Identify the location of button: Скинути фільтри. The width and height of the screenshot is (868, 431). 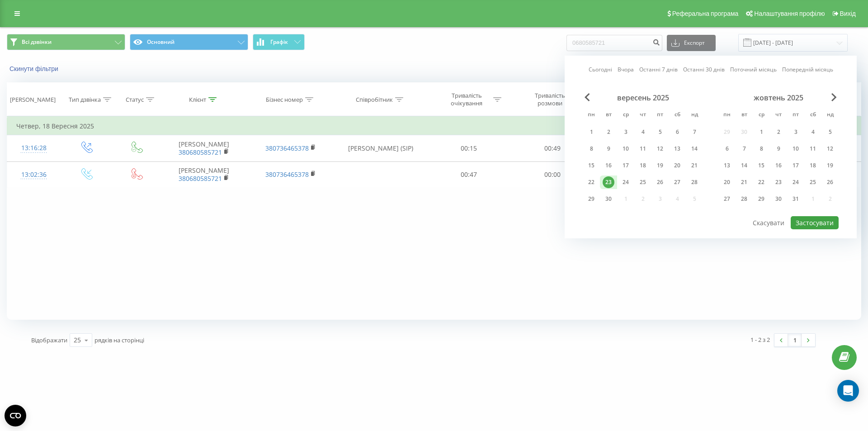
(35, 68).